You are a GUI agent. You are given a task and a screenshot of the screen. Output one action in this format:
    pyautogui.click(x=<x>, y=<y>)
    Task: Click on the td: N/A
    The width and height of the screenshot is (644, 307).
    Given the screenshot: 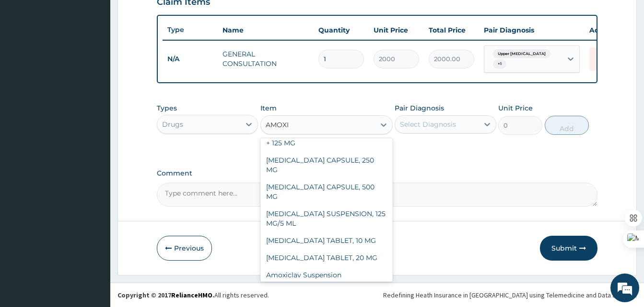 What is the action you would take?
    pyautogui.click(x=190, y=58)
    